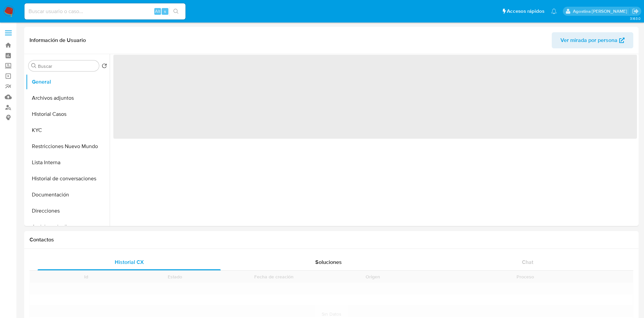 This screenshot has width=644, height=318. I want to click on button: Archivos adjuntos, so click(68, 98).